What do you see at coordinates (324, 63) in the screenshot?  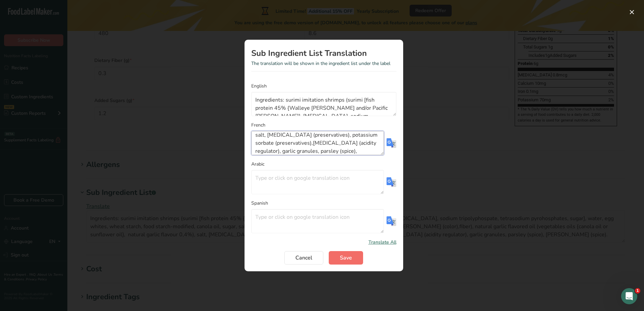 I see `p: The translation will be shown in the ingredient list under the label` at bounding box center [324, 63].